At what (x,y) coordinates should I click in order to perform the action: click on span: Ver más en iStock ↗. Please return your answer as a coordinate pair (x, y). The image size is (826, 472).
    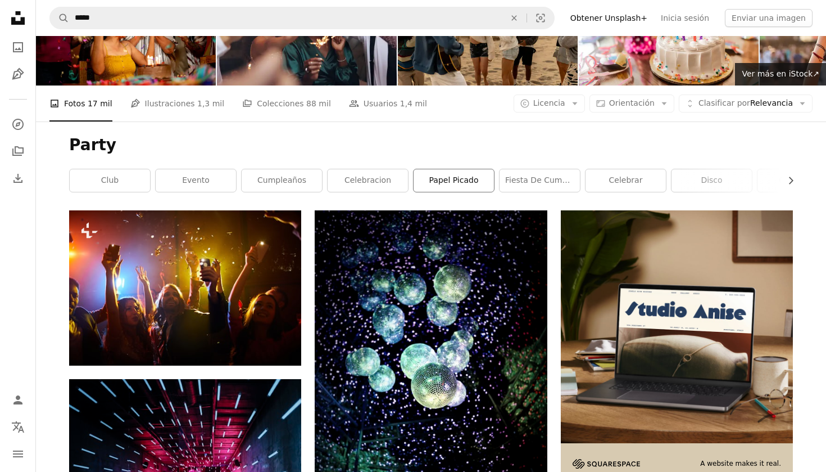
    Looking at the image, I should click on (781, 74).